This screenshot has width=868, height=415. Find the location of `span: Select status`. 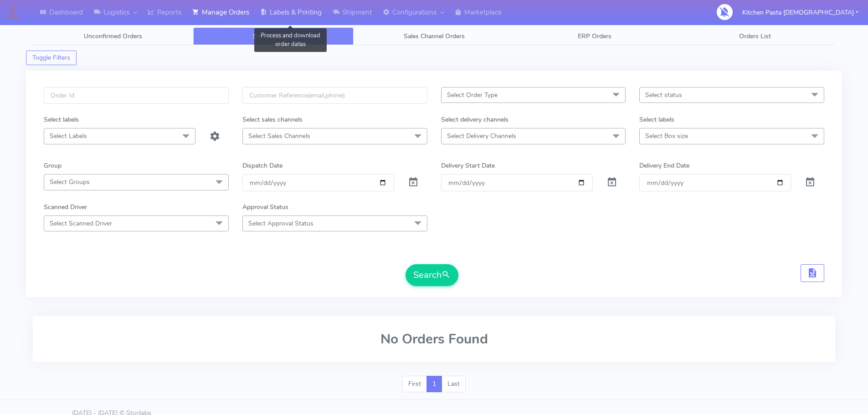

span: Select status is located at coordinates (663, 95).